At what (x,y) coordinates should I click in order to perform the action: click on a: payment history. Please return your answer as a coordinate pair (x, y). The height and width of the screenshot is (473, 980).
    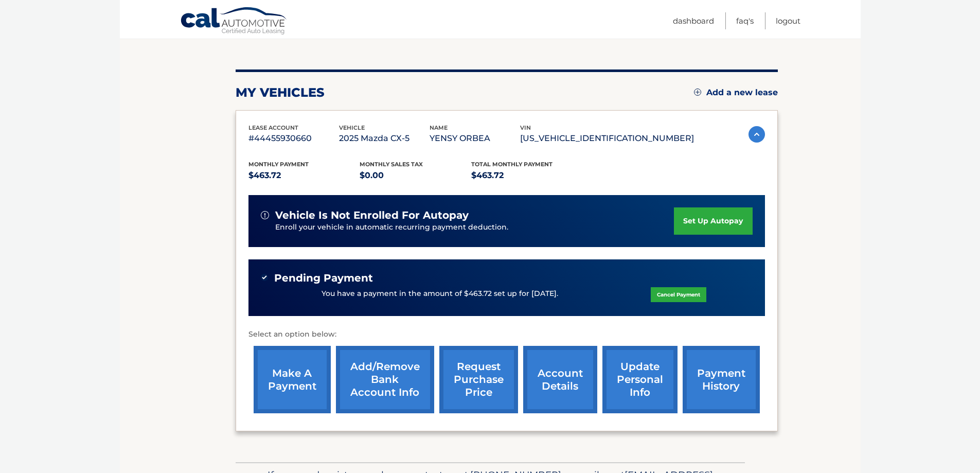
    Looking at the image, I should click on (721, 380).